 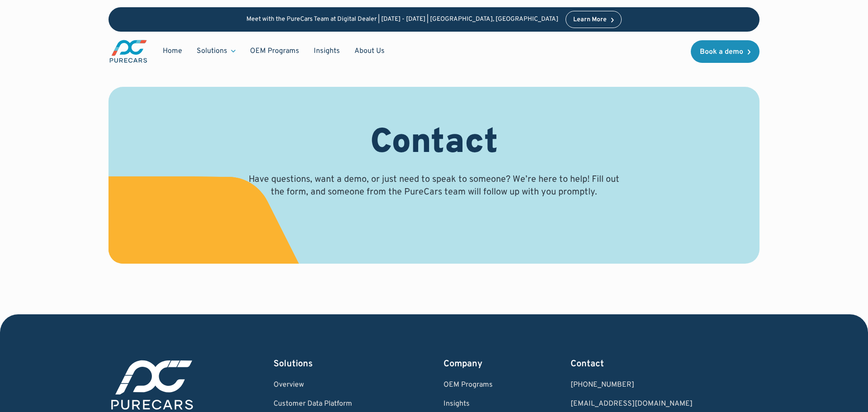 I want to click on a: Home, so click(x=172, y=51).